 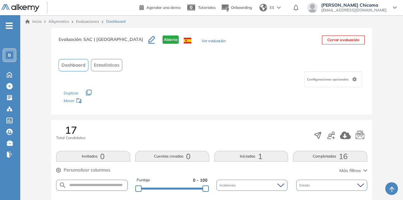 I want to click on h3: Evaluación, so click(x=103, y=42).